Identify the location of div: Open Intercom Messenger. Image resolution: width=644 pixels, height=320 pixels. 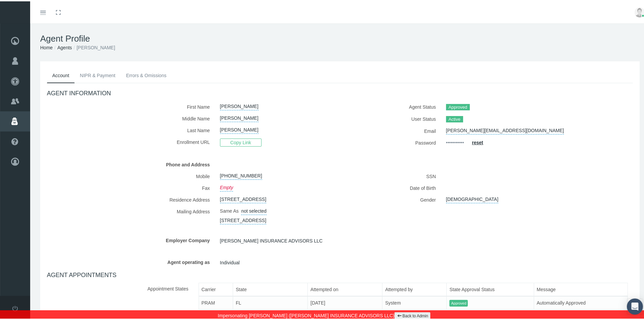
(635, 305).